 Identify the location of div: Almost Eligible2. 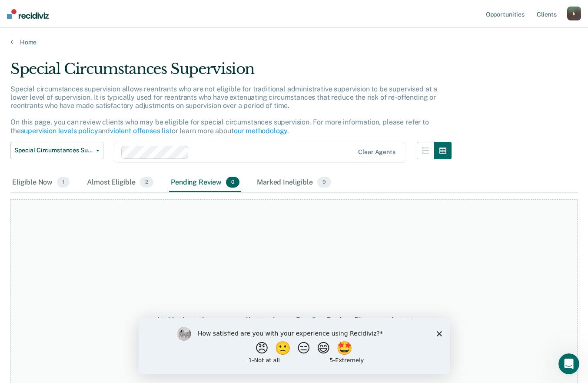
(120, 183).